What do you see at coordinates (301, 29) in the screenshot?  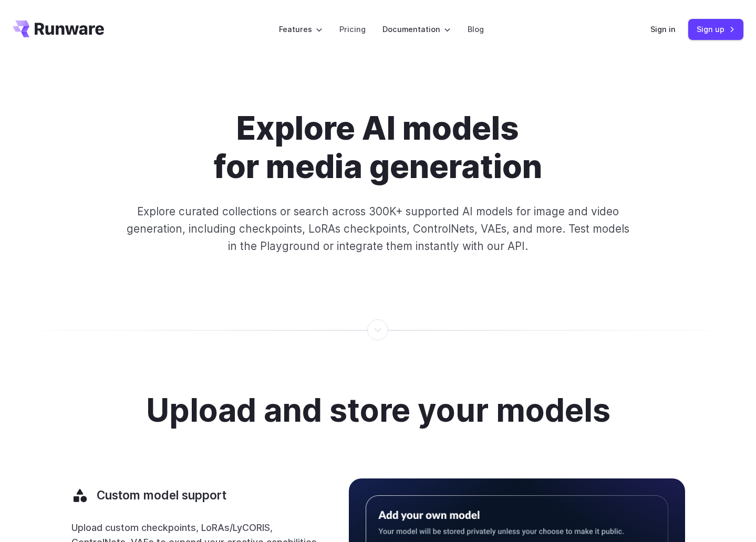 I see `label: Features` at bounding box center [301, 29].